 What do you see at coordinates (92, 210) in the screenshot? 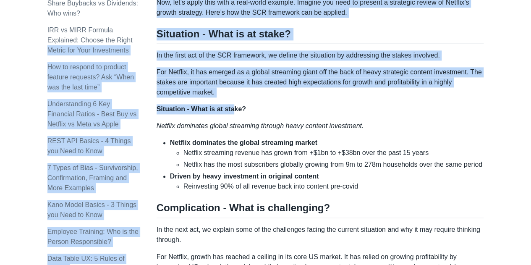
I see `a: Kano Model Basics - 3 Things you Need to Know` at bounding box center [92, 210].